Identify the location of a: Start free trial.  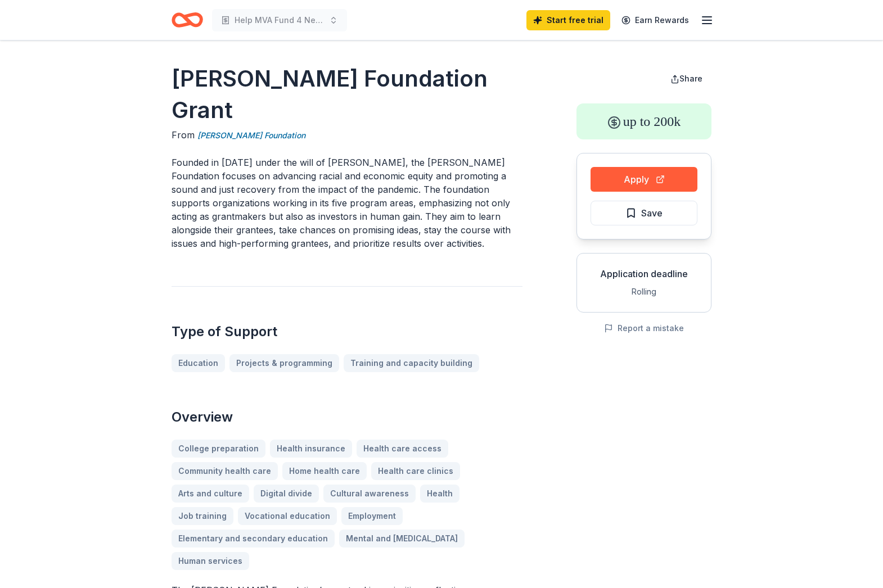
(568, 20).